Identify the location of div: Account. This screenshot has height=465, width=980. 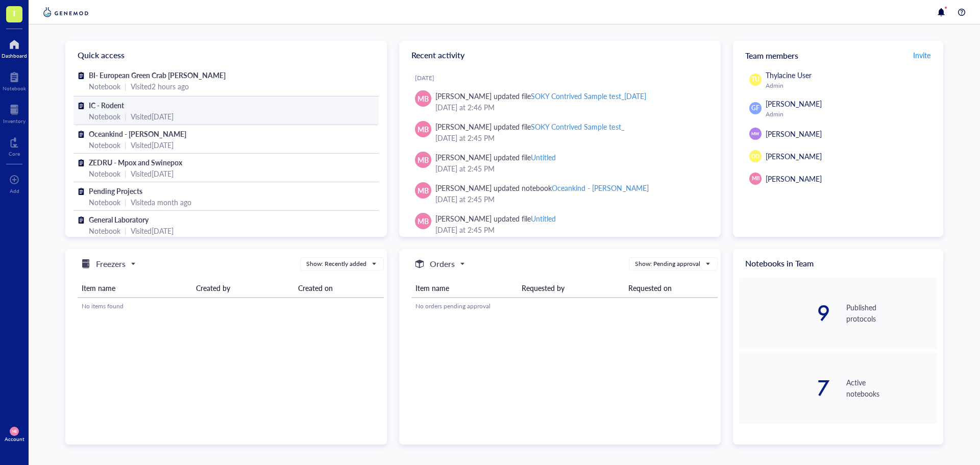
(14, 439).